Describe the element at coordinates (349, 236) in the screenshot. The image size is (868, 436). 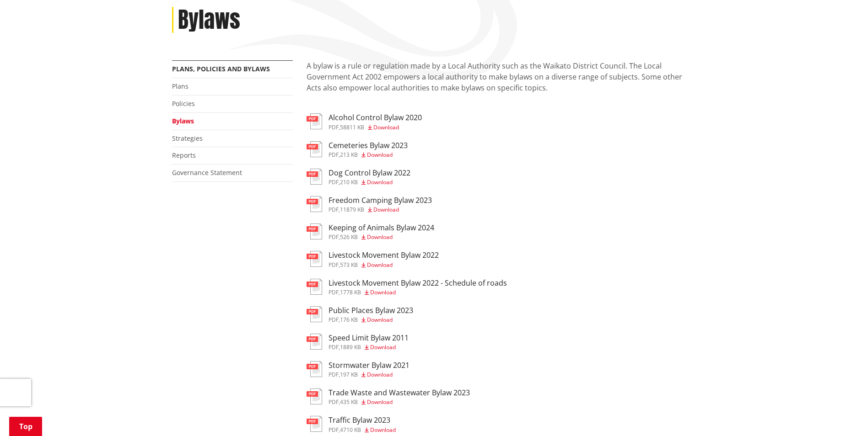
I see `span: 526 KB` at that location.